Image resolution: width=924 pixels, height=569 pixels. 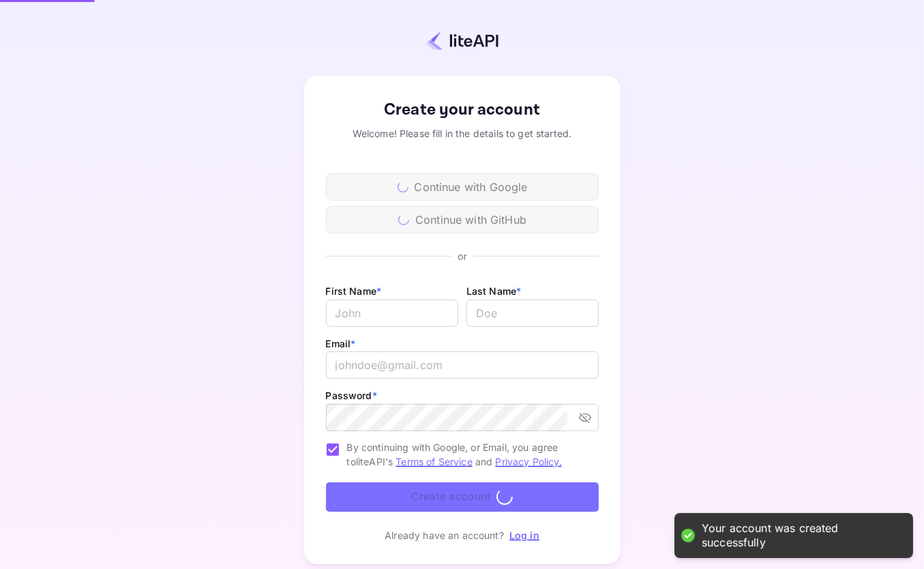 I want to click on p: Already have an account?, so click(x=443, y=535).